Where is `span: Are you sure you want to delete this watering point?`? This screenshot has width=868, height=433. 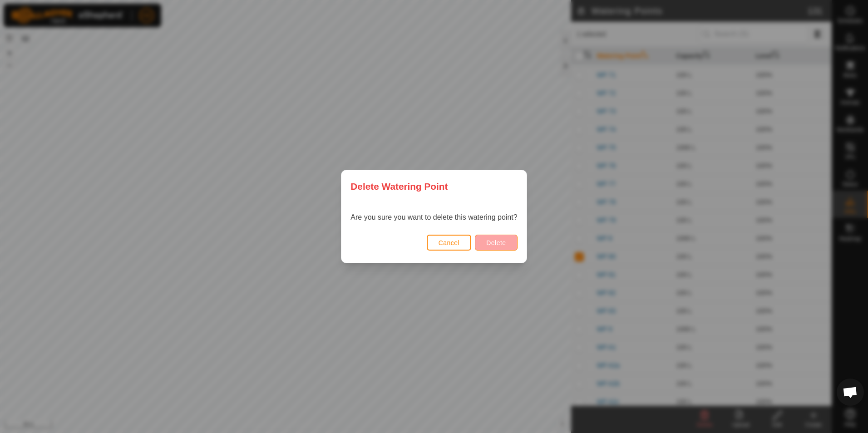 span: Are you sure you want to delete this watering point? is located at coordinates (434, 217).